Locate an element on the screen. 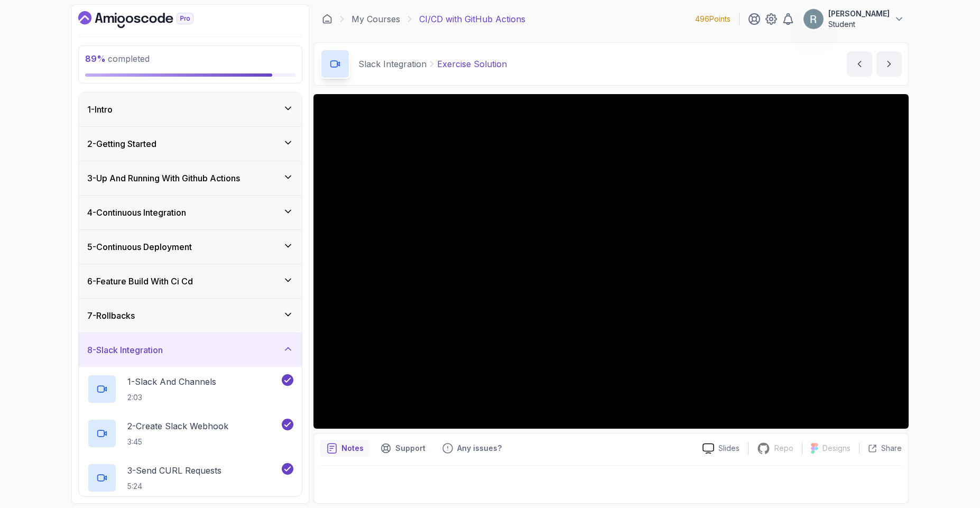  h3: 4 - Continuous Integration is located at coordinates (137, 212).